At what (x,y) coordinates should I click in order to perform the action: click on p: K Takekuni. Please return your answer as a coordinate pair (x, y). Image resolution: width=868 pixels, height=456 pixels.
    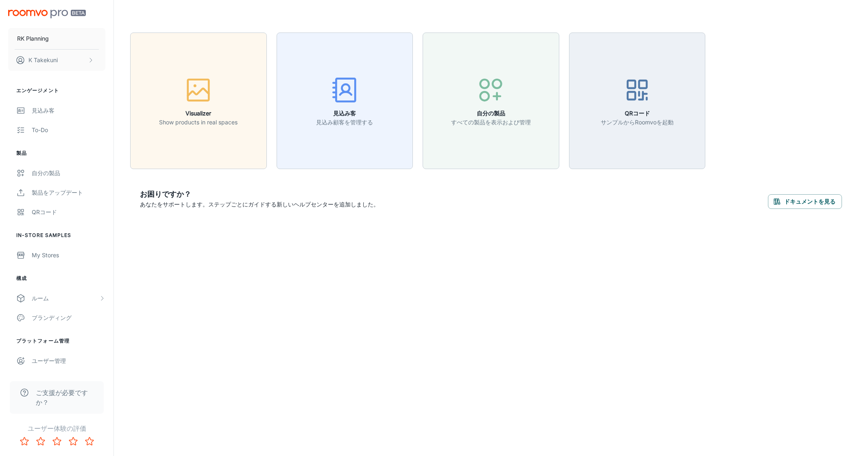
    Looking at the image, I should click on (43, 60).